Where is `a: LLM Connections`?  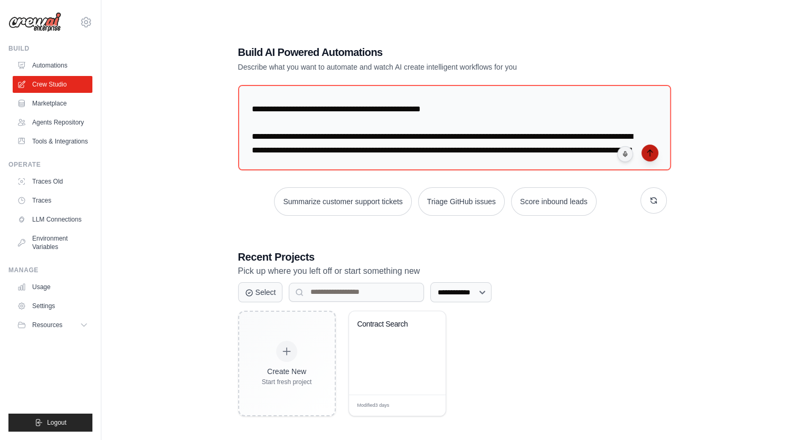
a: LLM Connections is located at coordinates (52, 220).